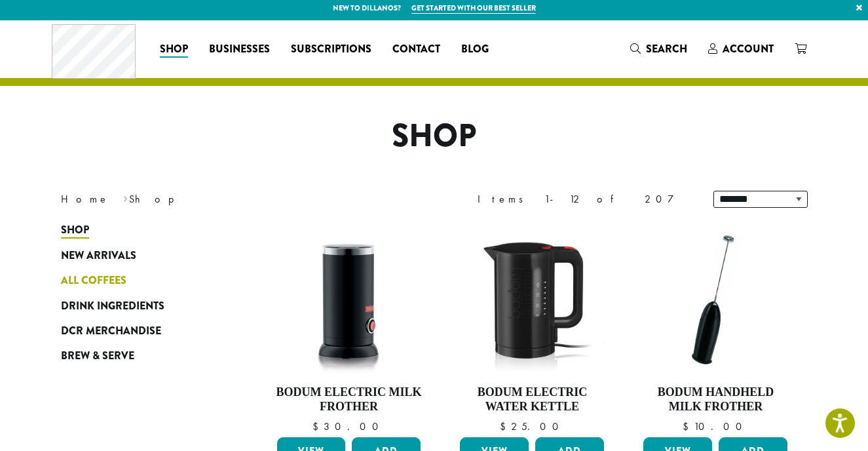 This screenshot has height=451, width=868. I want to click on a: Bodum Handheld Milk Frother $10.00, so click(715, 328).